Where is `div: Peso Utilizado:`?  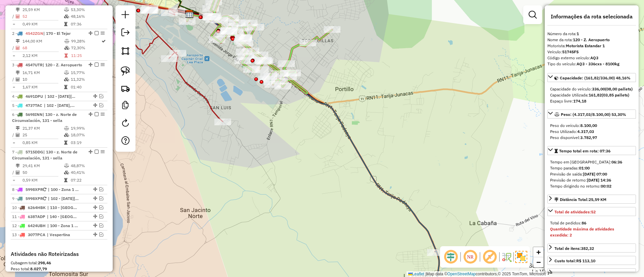 div: Peso Utilizado: is located at coordinates (592, 131).